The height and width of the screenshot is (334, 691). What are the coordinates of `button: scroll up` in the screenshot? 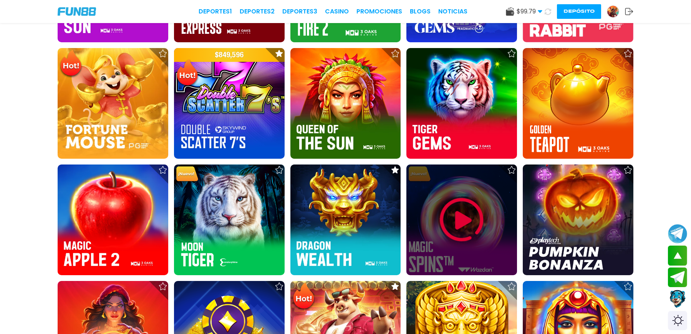 It's located at (678, 255).